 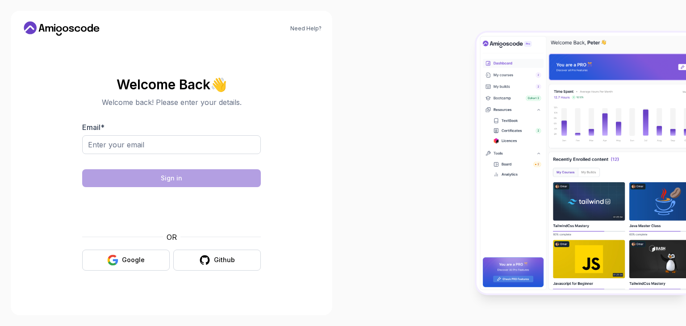 What do you see at coordinates (172, 145) in the screenshot?
I see `input: Enter your email` at bounding box center [172, 145].